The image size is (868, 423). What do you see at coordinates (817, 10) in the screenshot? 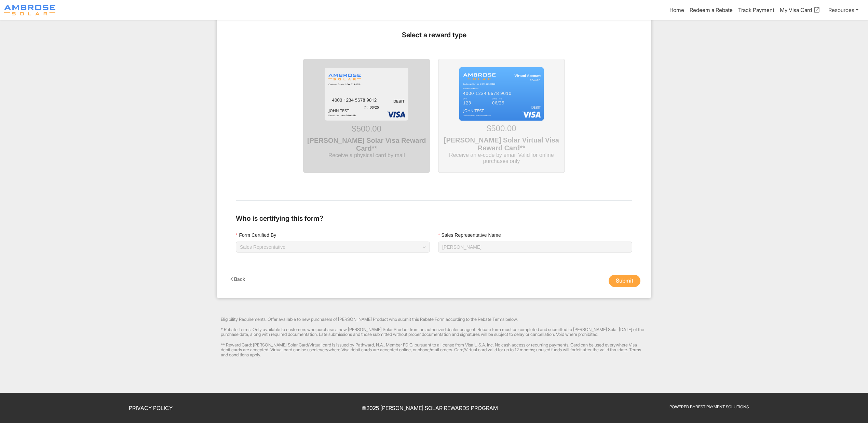
I see `span: open_in_new` at bounding box center [817, 10].